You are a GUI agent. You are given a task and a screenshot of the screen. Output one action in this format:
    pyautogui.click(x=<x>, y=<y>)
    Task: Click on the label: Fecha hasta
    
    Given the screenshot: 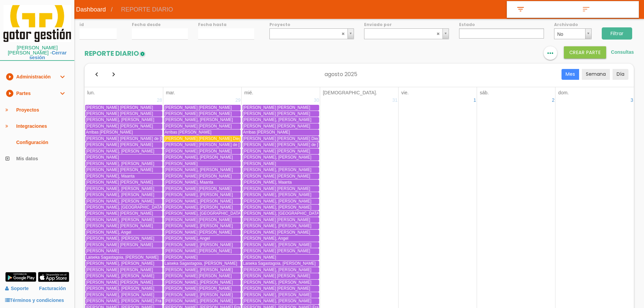 What is the action you would take?
    pyautogui.click(x=226, y=25)
    